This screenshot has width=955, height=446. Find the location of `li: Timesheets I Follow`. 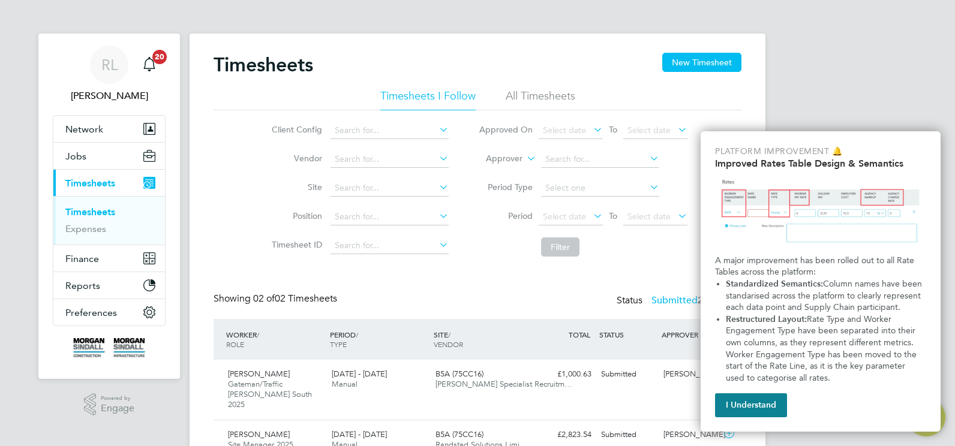

li: Timesheets I Follow is located at coordinates (428, 100).